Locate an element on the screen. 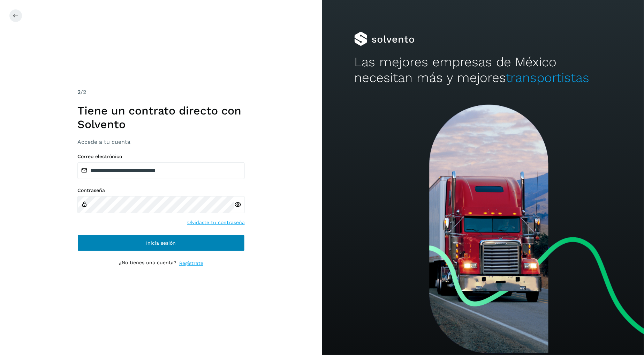 This screenshot has width=644, height=355. a: Regístrate is located at coordinates (191, 263).